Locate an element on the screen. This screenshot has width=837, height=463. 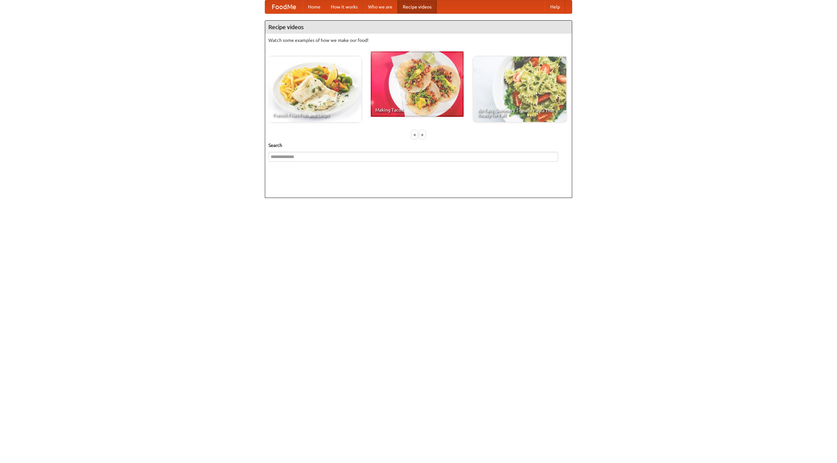
a: Who we are is located at coordinates (380, 7).